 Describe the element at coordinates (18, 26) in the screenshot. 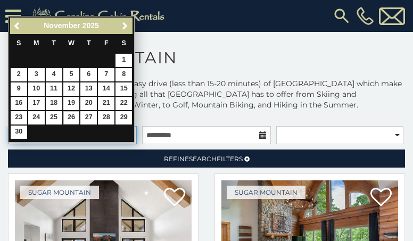

I see `span: Previous` at that location.